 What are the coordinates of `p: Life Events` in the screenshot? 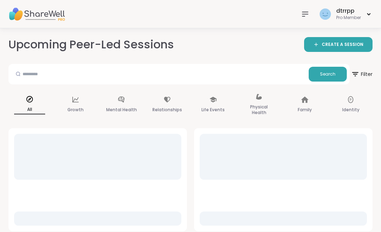 It's located at (213, 110).